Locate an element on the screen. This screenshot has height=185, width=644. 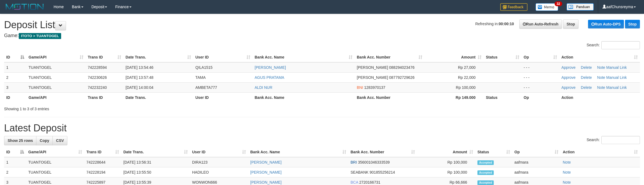
span: Show 25 rows is located at coordinates (20, 141).